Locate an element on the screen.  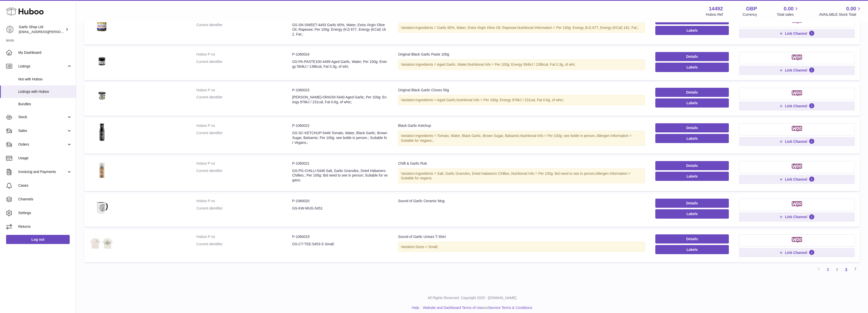
img: Sweet Pickled Garlic is located at coordinates (102, 24).